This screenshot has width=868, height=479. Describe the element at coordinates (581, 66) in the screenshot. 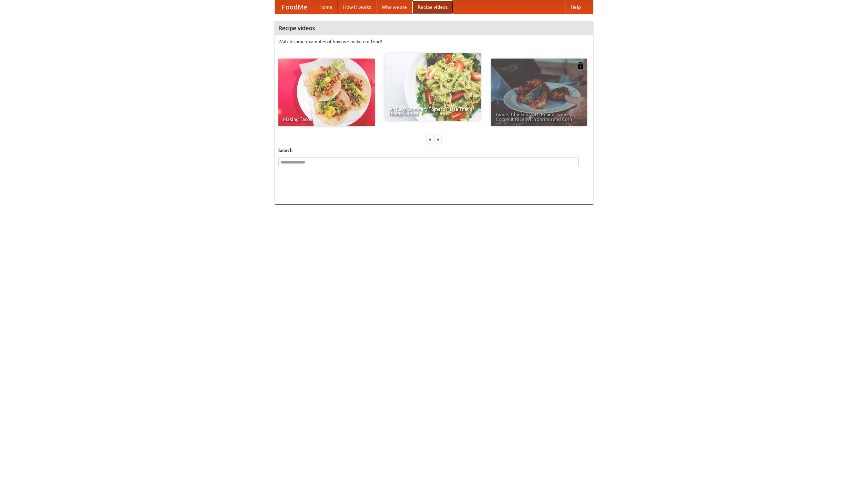

I see `img: 483408.png` at that location.